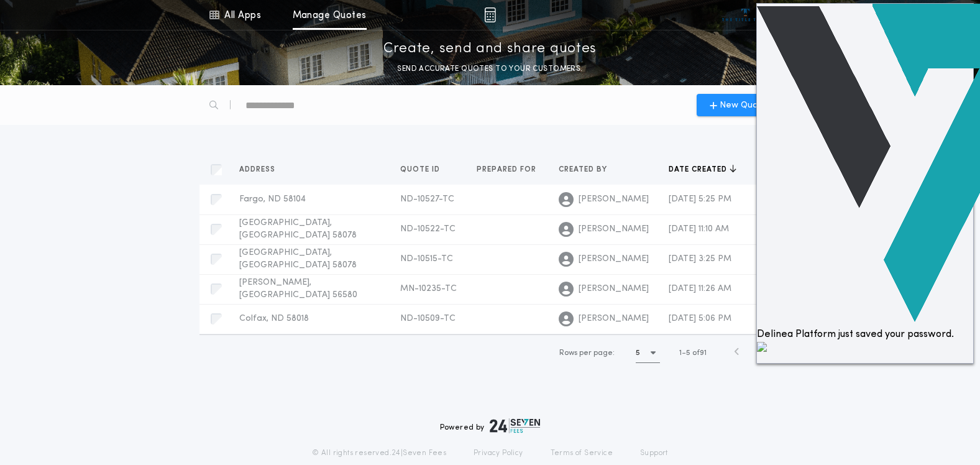 This screenshot has height=465, width=980. I want to click on a: Privacy Policy, so click(499, 453).